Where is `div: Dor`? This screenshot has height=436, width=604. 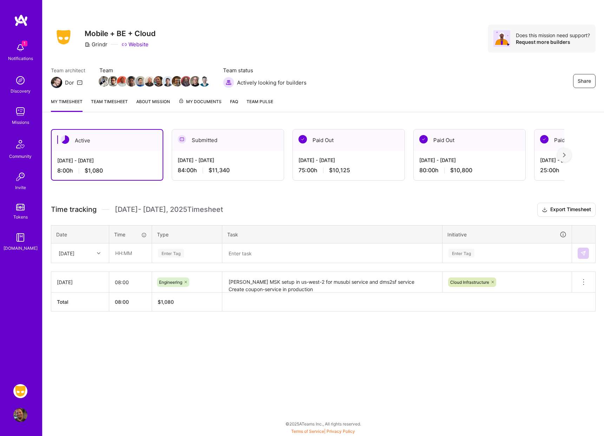
div: Dor is located at coordinates (70, 82).